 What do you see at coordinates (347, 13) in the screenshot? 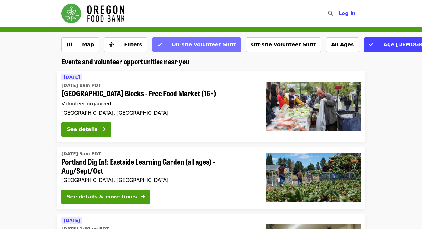
I see `span: Log in` at bounding box center [347, 13].